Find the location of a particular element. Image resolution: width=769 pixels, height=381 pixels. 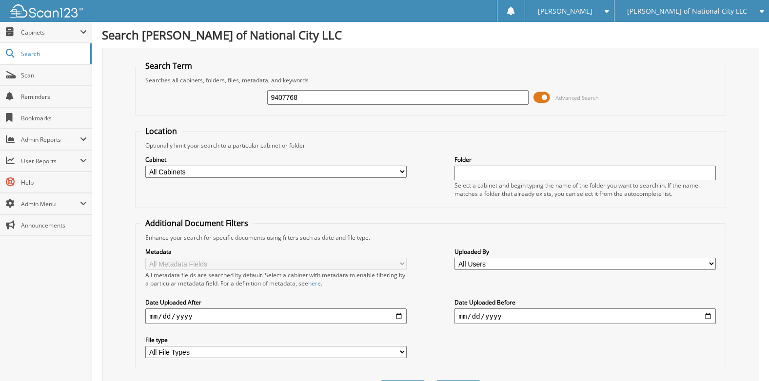

span: Help is located at coordinates (54, 182).